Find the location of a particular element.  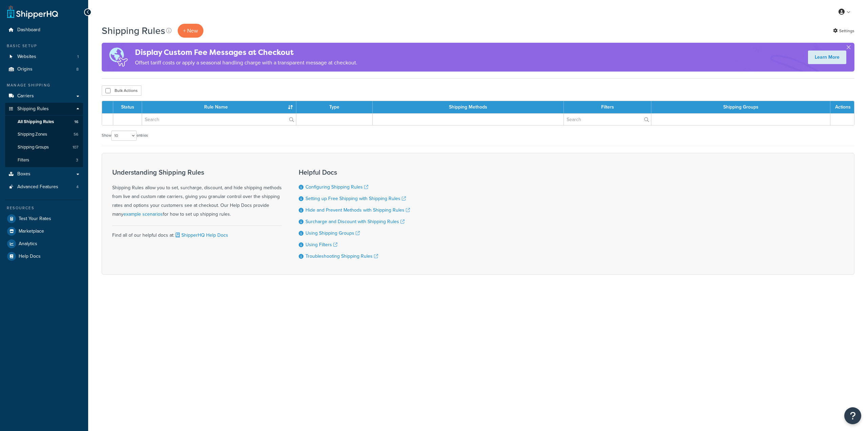

span: Boxes is located at coordinates (24, 174).